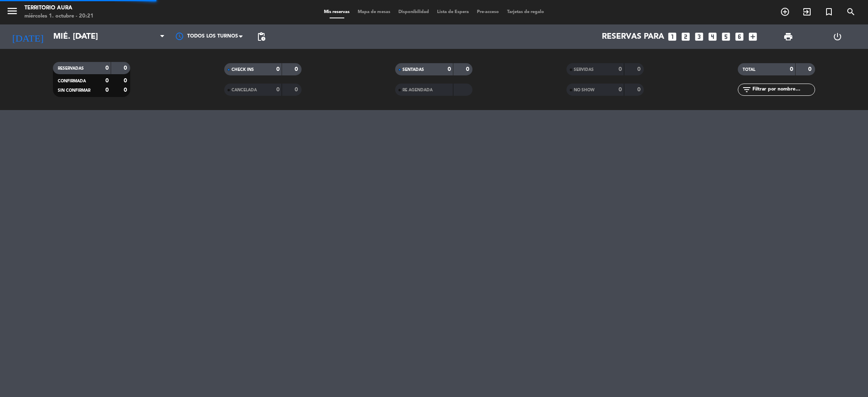  What do you see at coordinates (453, 12) in the screenshot?
I see `span: Lista de Espera` at bounding box center [453, 12].